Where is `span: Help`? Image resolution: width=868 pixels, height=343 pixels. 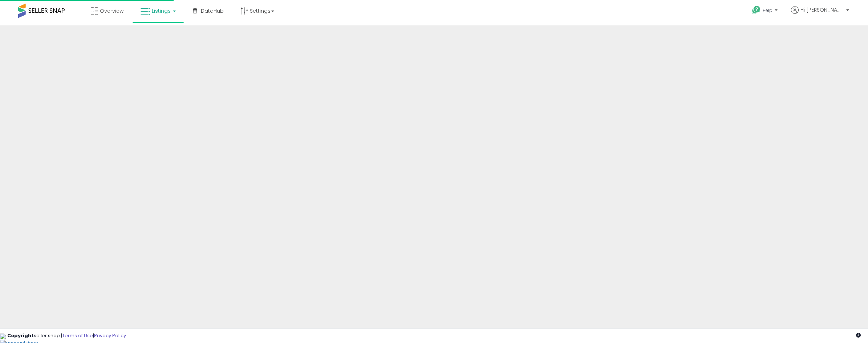 span: Help is located at coordinates (767, 10).